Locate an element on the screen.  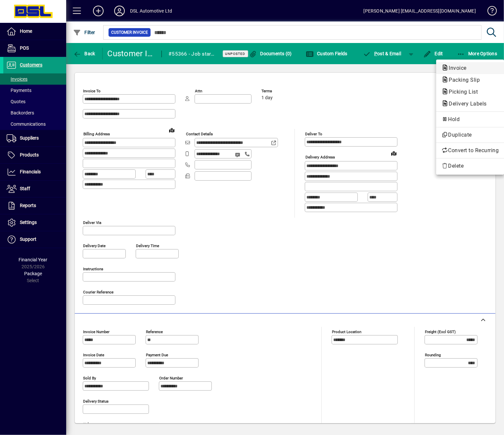
span: Picking List is located at coordinates (461, 92).